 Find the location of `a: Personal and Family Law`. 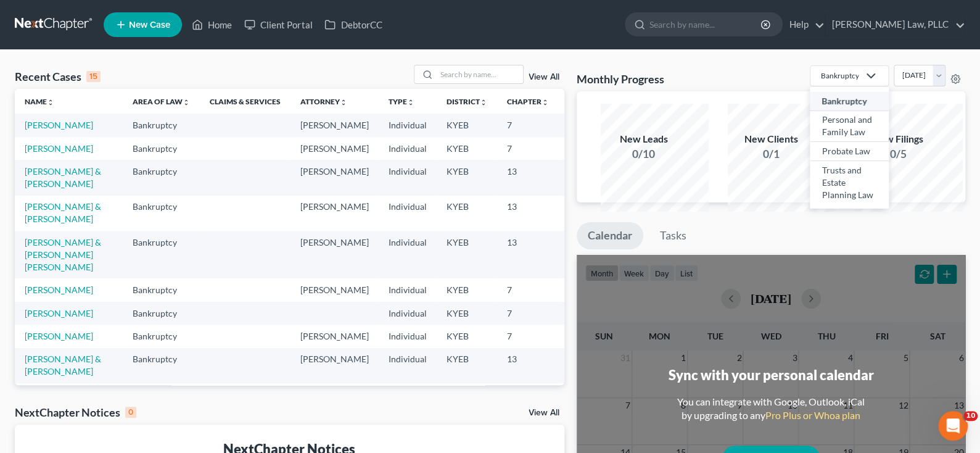

a: Personal and Family Law is located at coordinates (849, 126).